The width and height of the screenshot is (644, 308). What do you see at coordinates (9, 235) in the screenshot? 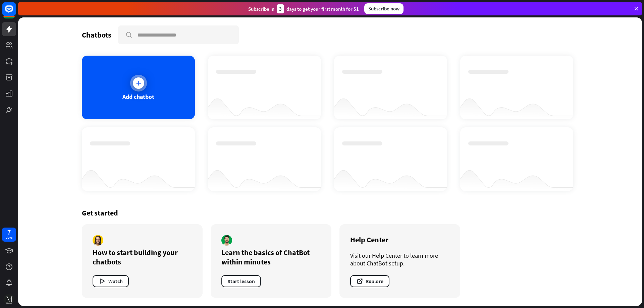
I see `a: 7 days` at bounding box center [9, 235].